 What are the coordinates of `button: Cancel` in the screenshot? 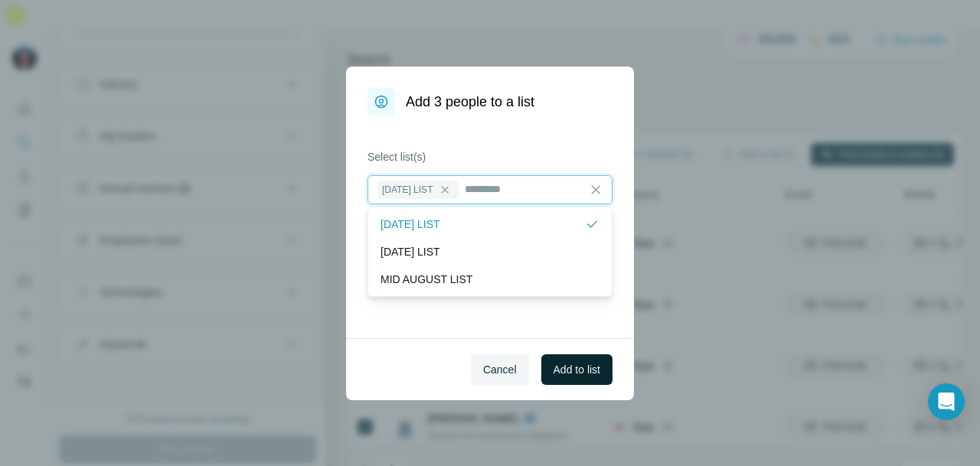 It's located at (500, 370).